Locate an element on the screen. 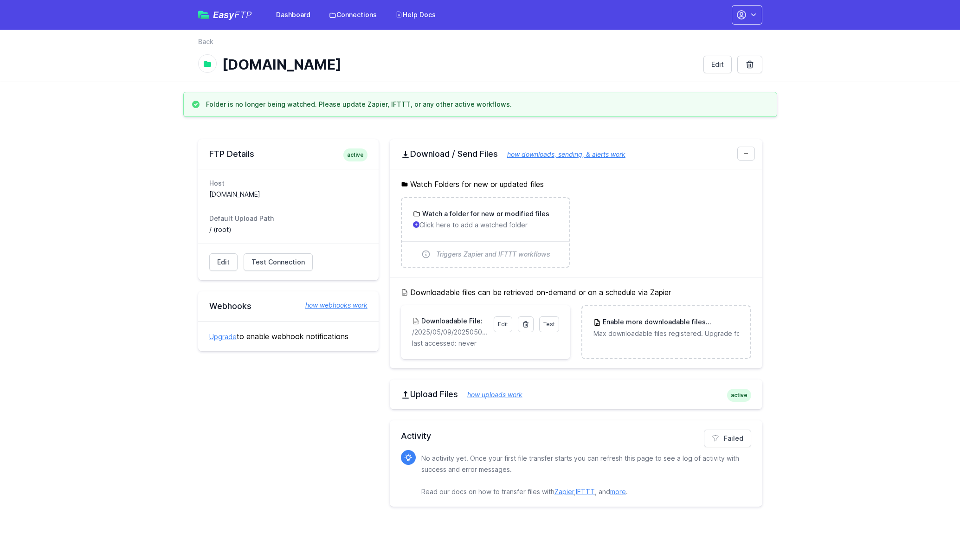 The height and width of the screenshot is (560, 960). dt: Host is located at coordinates (288, 183).